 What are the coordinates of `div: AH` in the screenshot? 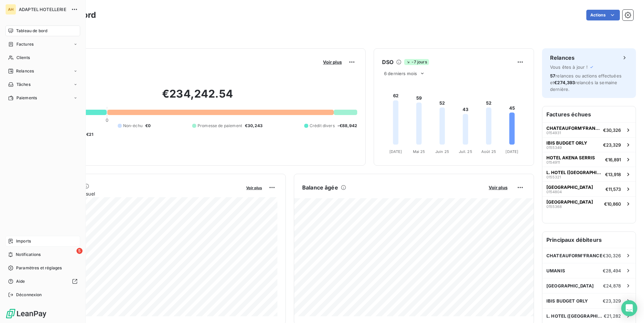 It's located at (11, 9).